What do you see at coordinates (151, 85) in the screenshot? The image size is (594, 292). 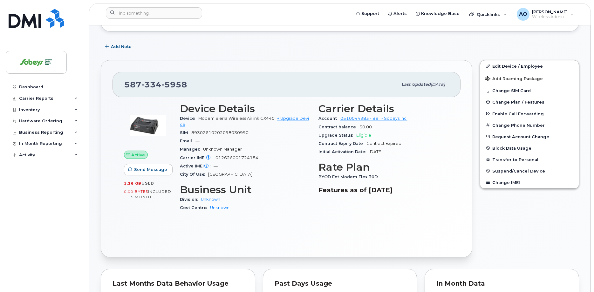 I see `span: 334` at bounding box center [151, 85].